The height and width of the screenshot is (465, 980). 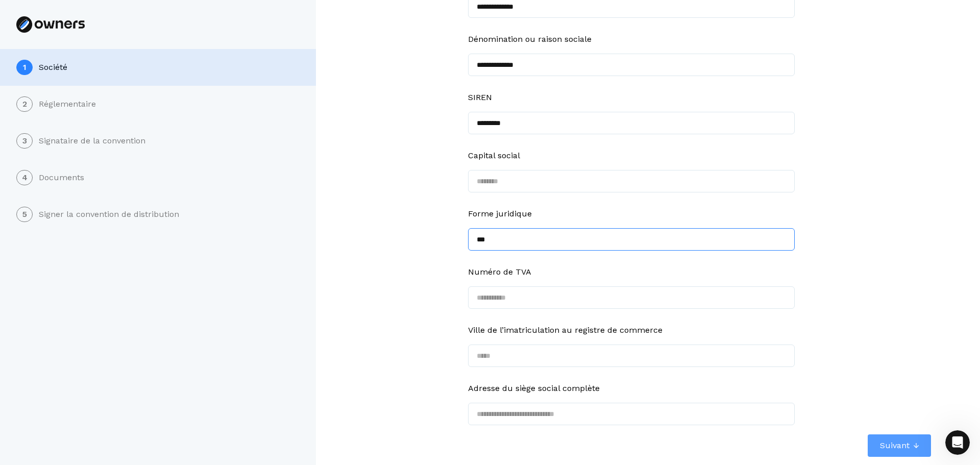 I want to click on span: Capital social, so click(x=494, y=156).